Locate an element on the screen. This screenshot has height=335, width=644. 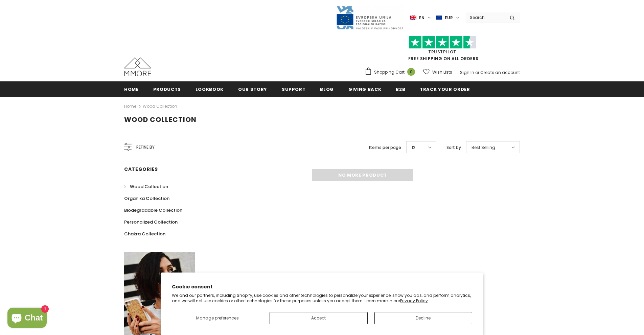
label: Items per page is located at coordinates (385, 148).